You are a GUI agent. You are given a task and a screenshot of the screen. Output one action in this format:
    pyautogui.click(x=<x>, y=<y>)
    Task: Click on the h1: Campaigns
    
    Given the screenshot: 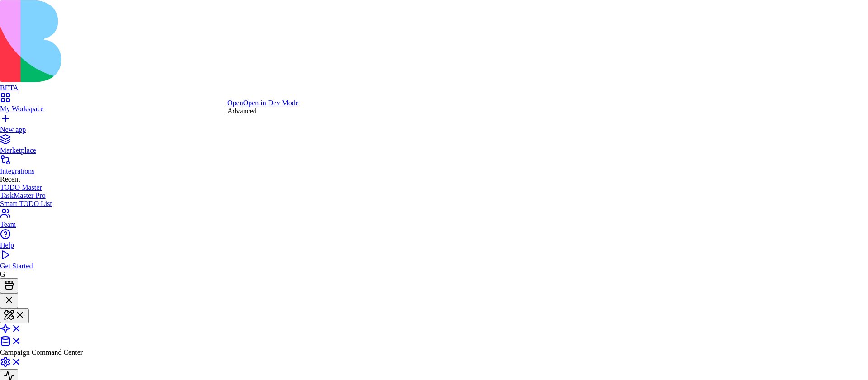 What is the action you would take?
    pyautogui.click(x=68, y=35)
    